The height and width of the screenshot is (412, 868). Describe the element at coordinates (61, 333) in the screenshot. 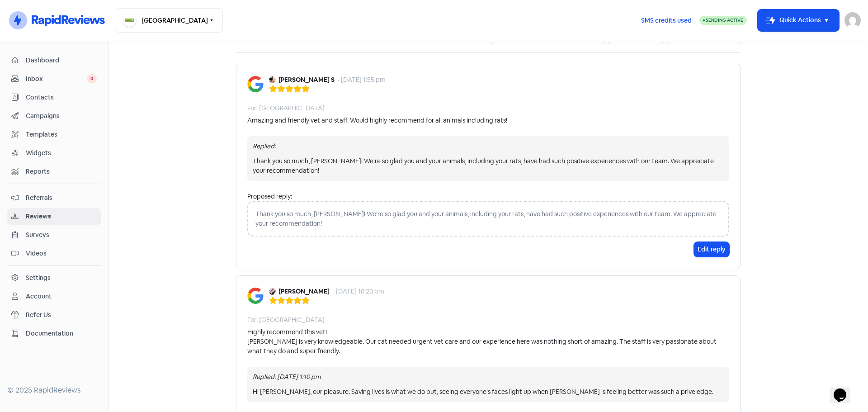

I see `span: Documentation` at that location.